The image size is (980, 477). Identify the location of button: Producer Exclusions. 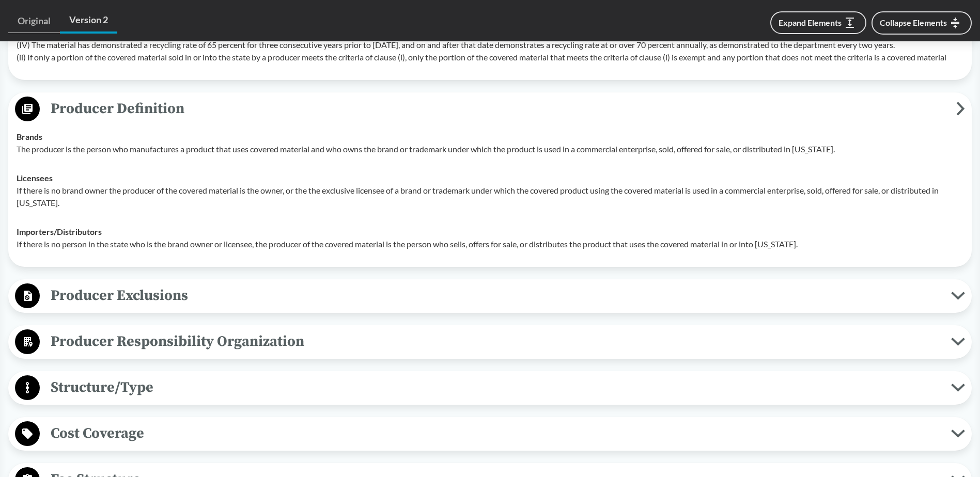
(490, 296).